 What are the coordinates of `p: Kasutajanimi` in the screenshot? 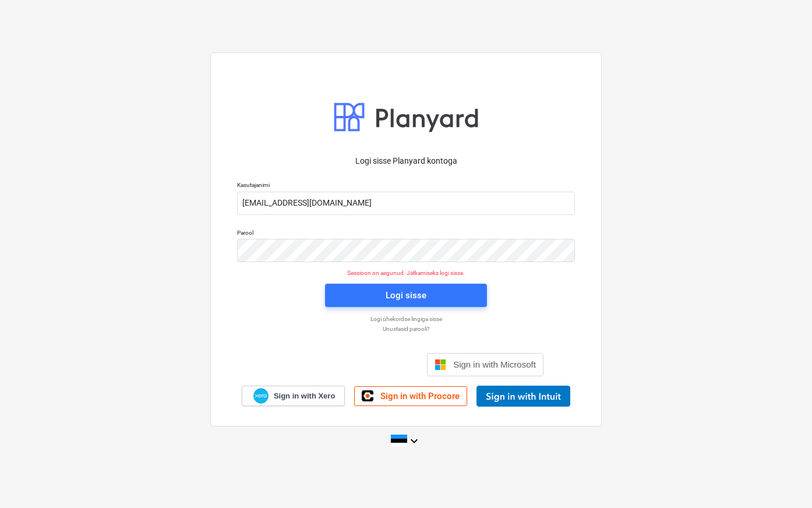 It's located at (406, 186).